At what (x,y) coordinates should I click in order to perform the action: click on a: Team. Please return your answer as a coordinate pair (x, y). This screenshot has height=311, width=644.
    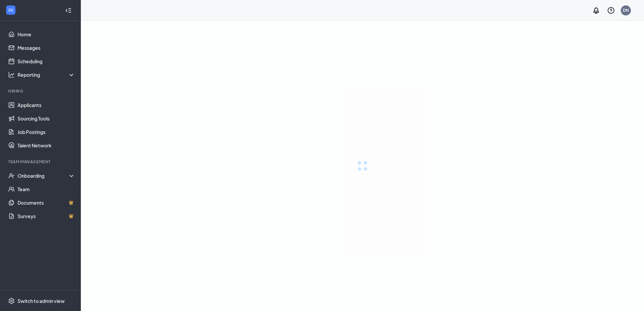
    Looking at the image, I should click on (46, 189).